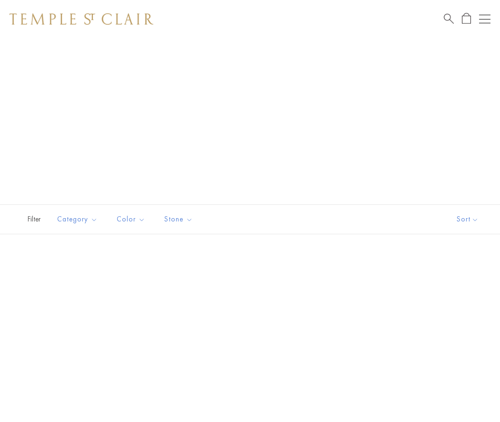 The height and width of the screenshot is (422, 500). What do you see at coordinates (179, 219) in the screenshot?
I see `span: Stone` at bounding box center [179, 219].